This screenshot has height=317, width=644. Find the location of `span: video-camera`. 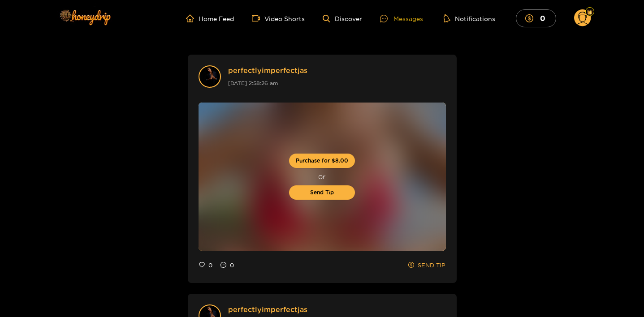

span: video-camera is located at coordinates (258, 18).